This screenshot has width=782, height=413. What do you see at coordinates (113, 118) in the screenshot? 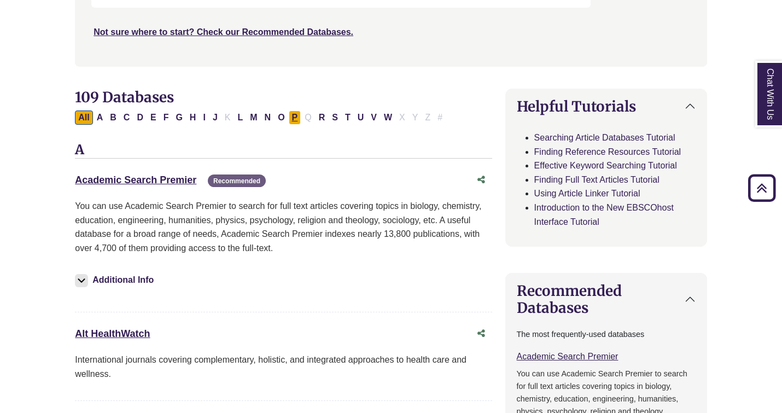
I see `button: Filter Results B` at bounding box center [113, 118].